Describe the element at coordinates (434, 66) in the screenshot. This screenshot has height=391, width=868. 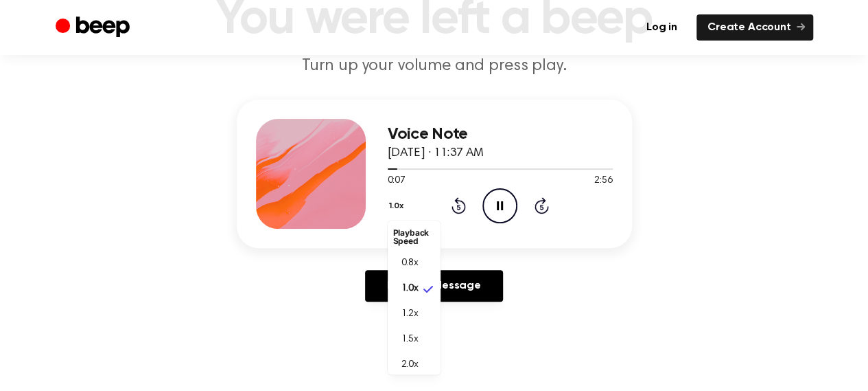
I see `p: Turn up your volume and press play.` at that location.